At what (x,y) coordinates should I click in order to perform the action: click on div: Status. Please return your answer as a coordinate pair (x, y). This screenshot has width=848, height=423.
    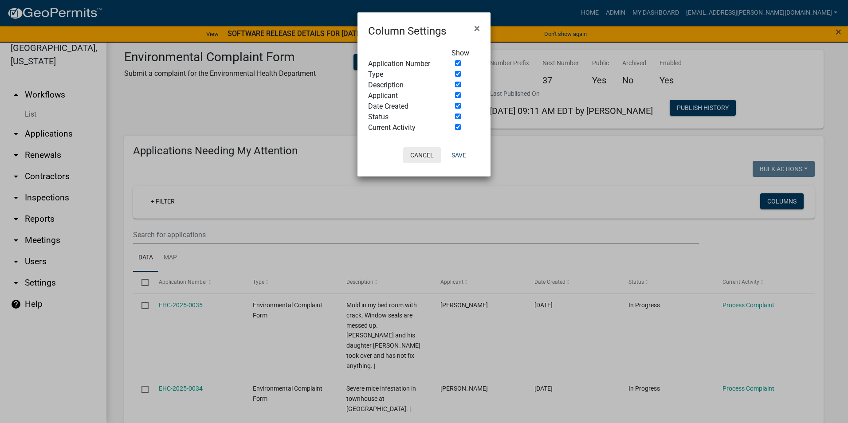
    Looking at the image, I should click on (403, 117).